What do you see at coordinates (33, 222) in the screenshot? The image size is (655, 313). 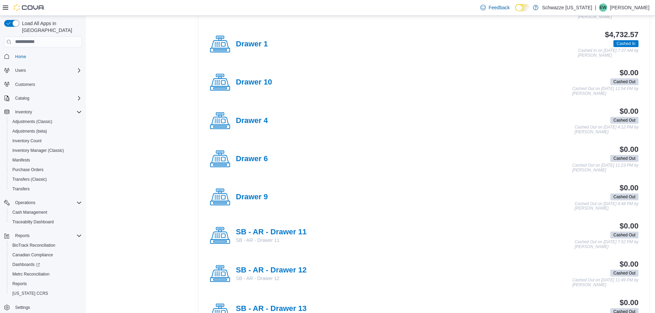 I see `a: Traceabilty Dashboard` at bounding box center [33, 222].